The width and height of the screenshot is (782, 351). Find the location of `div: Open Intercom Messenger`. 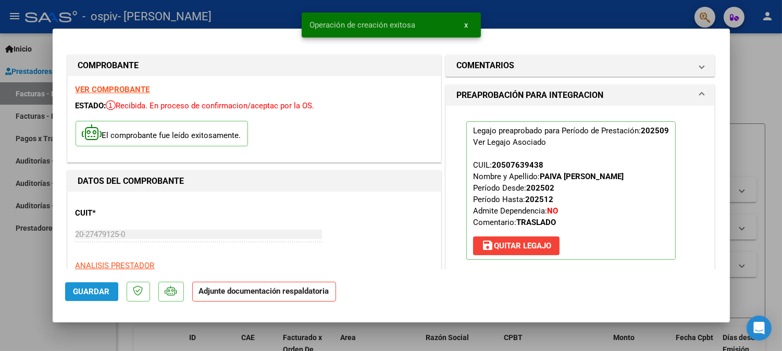

div: Open Intercom Messenger is located at coordinates (760, 328).